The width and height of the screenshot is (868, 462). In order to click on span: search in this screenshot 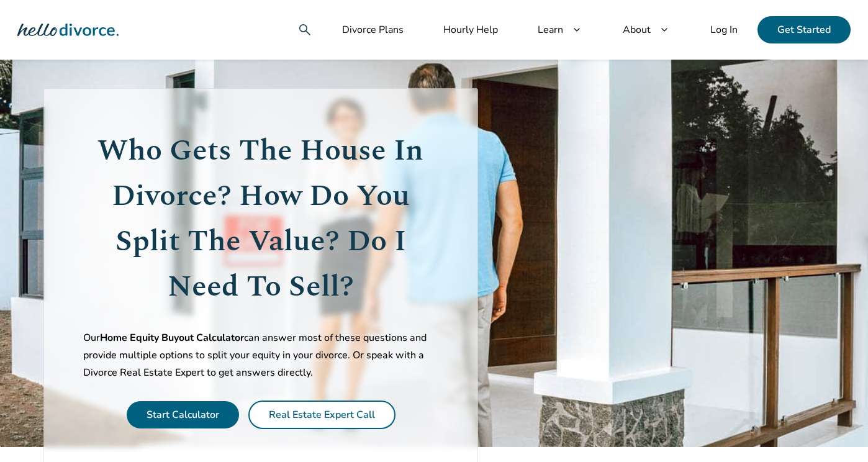, I will do `click(305, 30)`.